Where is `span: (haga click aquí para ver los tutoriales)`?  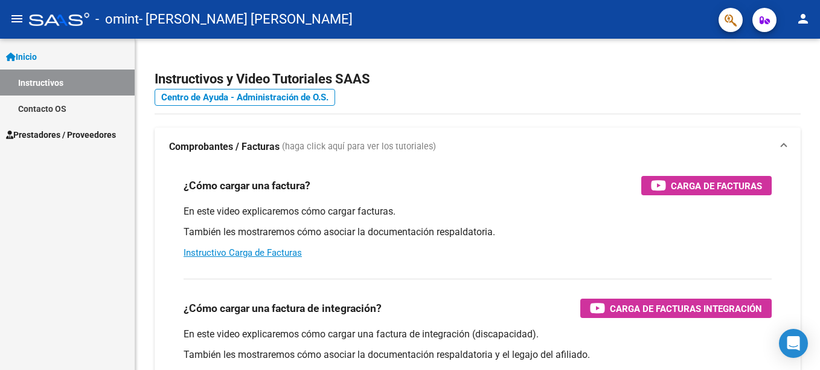 span: (haga click aquí para ver los tutoriales) is located at coordinates (359, 147).